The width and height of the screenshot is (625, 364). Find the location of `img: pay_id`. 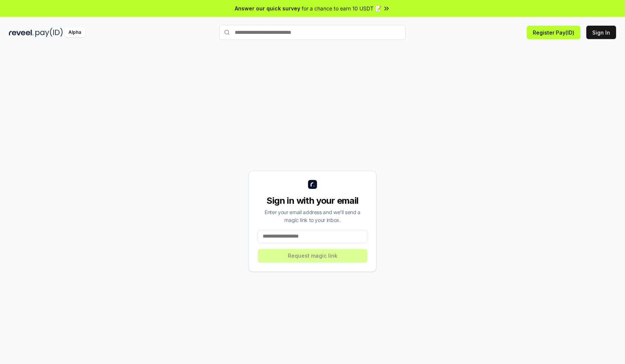

img: pay_id is located at coordinates (49, 32).